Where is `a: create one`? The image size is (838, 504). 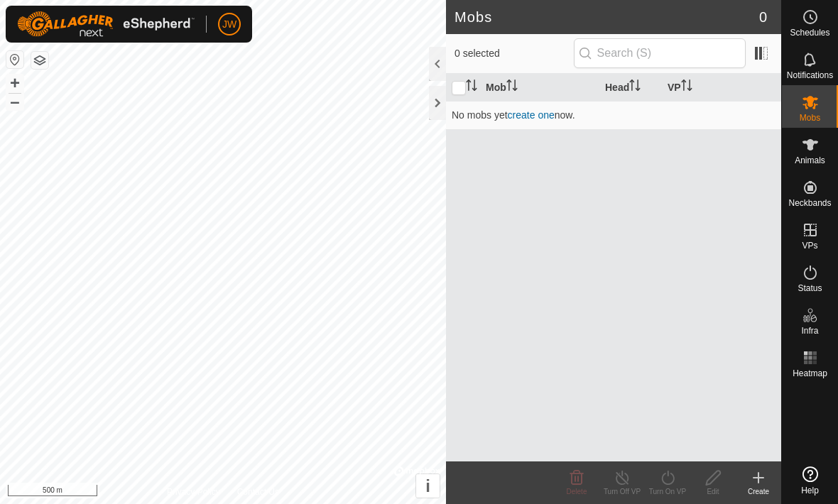
a: create one is located at coordinates (531, 115).